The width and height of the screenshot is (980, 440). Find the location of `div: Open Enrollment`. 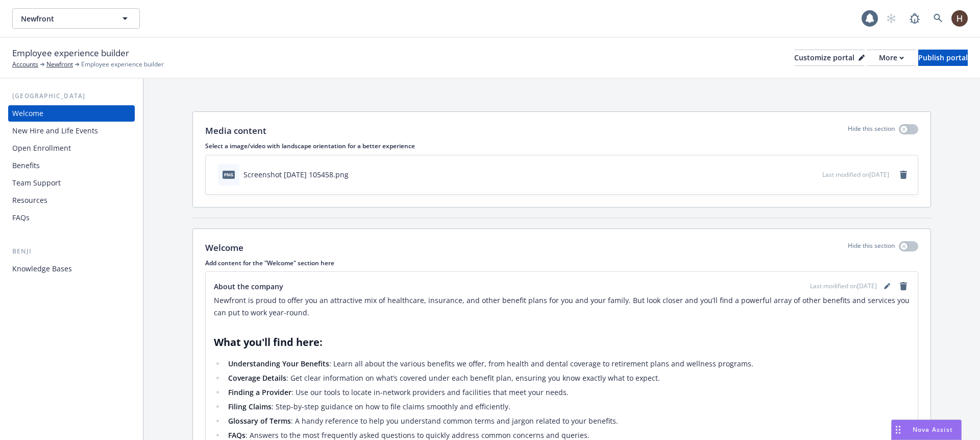

div: Open Enrollment is located at coordinates (42, 148).